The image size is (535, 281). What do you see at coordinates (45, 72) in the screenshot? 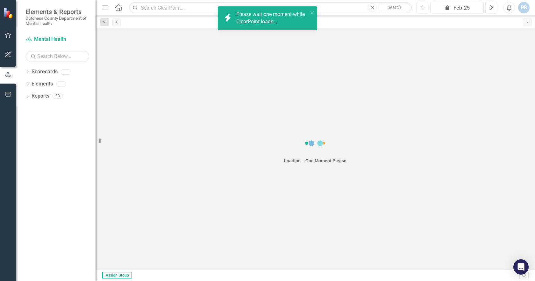
I see `a: Scorecards` at bounding box center [45, 72].